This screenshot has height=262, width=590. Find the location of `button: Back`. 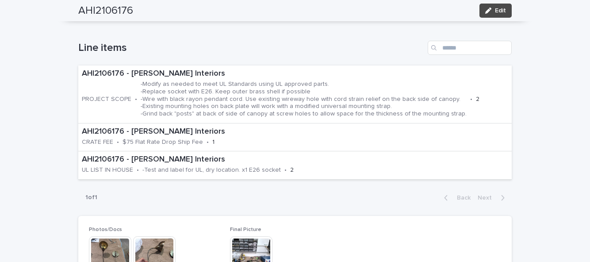

button: Back is located at coordinates (456, 198).